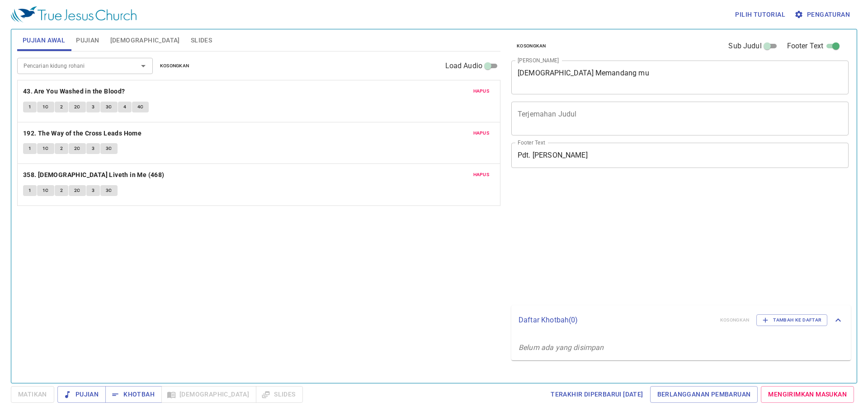 The height and width of the screenshot is (415, 868). What do you see at coordinates (75, 91) in the screenshot?
I see `button: 43. Are You Washed in the Blood?` at bounding box center [75, 91].